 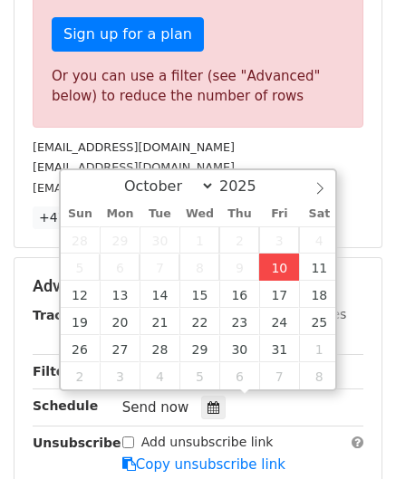 What do you see at coordinates (207, 442) in the screenshot?
I see `label: Add unsubscribe link` at bounding box center [207, 442].